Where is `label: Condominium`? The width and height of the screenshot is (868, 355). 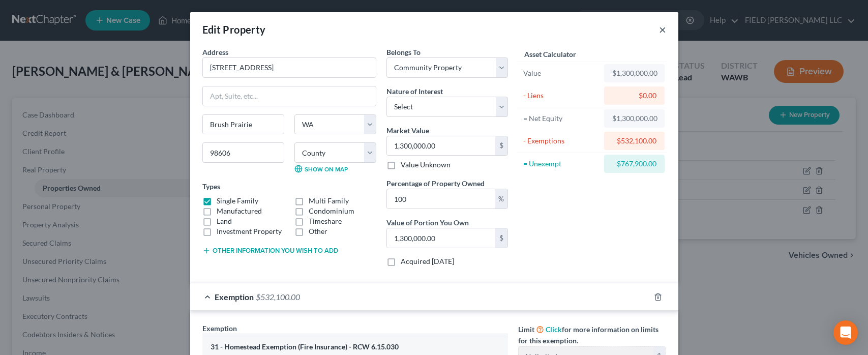
label: Condominium is located at coordinates (332, 211).